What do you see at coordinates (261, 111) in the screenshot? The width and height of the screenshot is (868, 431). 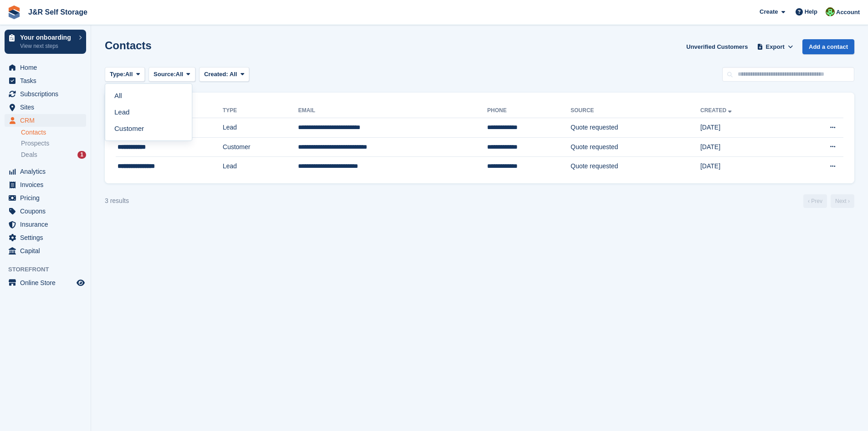 I see `th: Type` at bounding box center [261, 111].